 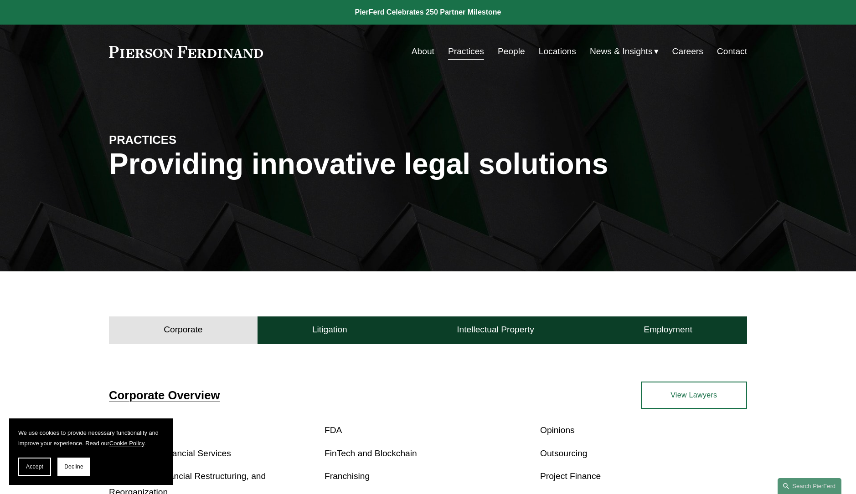 I want to click on a: Cookie Policy, so click(x=127, y=443).